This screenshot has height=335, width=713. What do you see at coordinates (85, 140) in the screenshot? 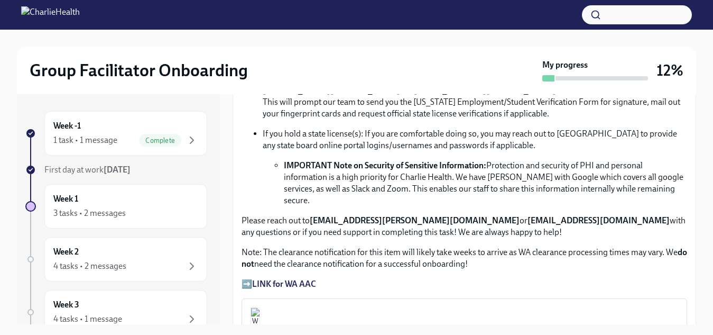
I see `div: 1 task • 1 message` at bounding box center [85, 140].